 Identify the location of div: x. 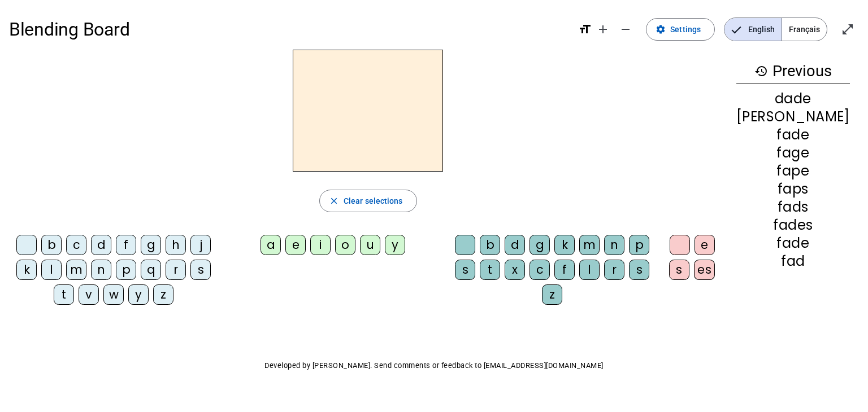
(515, 270).